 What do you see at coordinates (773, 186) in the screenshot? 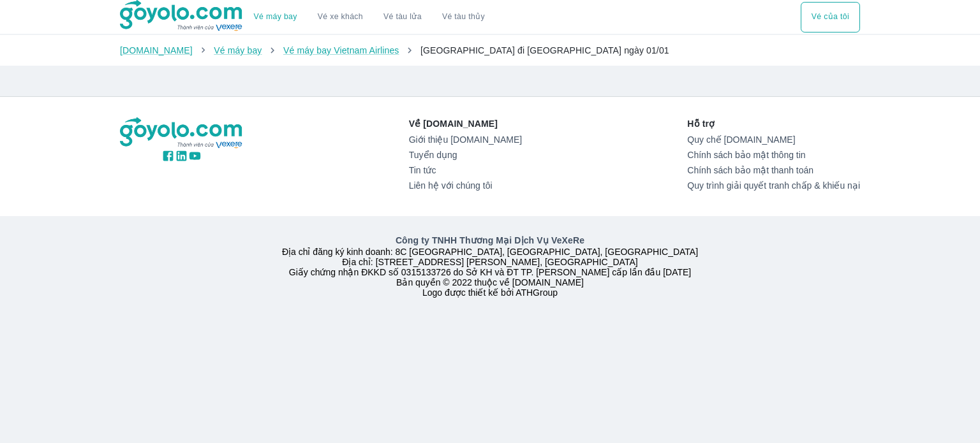
I see `a: Quy trình giải quyết tranh chấp & khiếu nại` at bounding box center [773, 186].